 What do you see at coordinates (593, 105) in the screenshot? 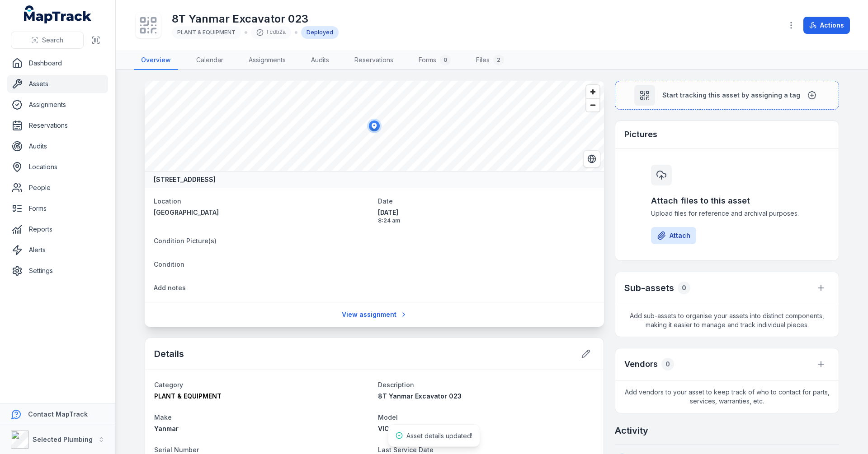
I see `button: Zoom out` at bounding box center [593, 105].